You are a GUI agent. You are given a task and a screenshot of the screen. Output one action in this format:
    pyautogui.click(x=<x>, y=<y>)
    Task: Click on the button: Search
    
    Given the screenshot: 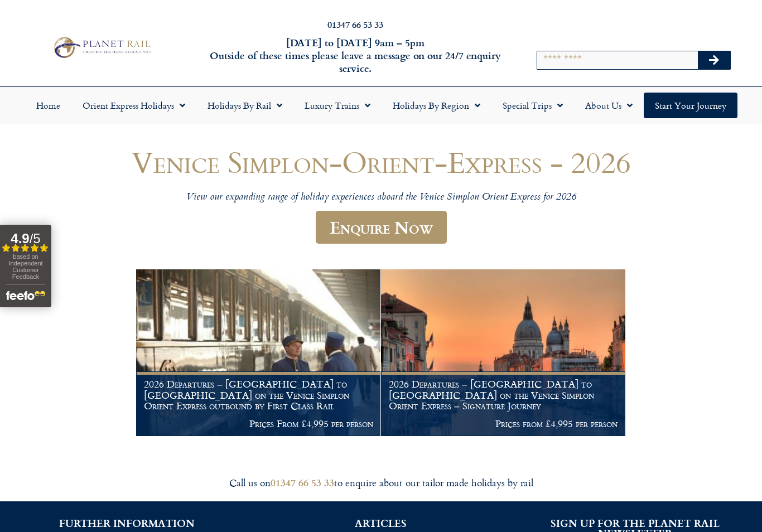 What is the action you would take?
    pyautogui.click(x=714, y=60)
    